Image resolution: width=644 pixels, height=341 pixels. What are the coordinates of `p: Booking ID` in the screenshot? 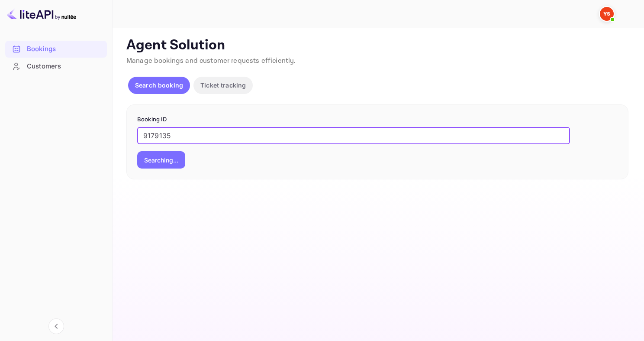 It's located at (378, 119).